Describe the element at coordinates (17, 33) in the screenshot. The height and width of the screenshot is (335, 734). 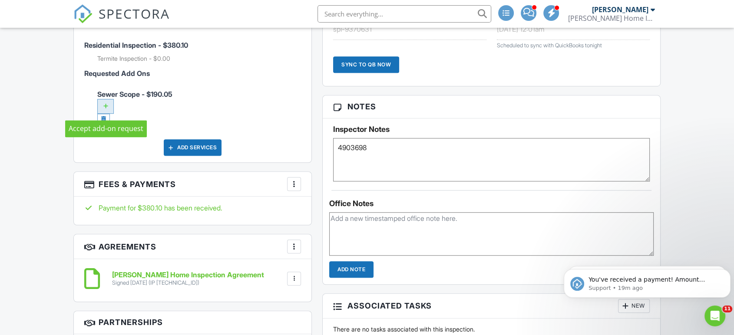
I see `img: Profile image for Support` at that location.